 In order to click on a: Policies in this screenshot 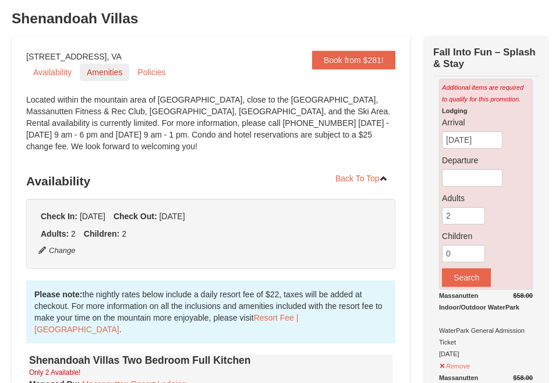, I will do `click(152, 72)`.